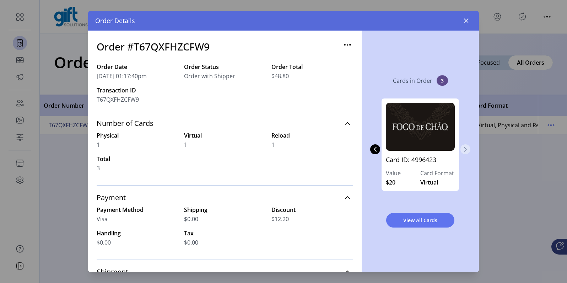 Image resolution: width=567 pixels, height=283 pixels. Describe the element at coordinates (390, 182) in the screenshot. I see `span: $20` at that location.